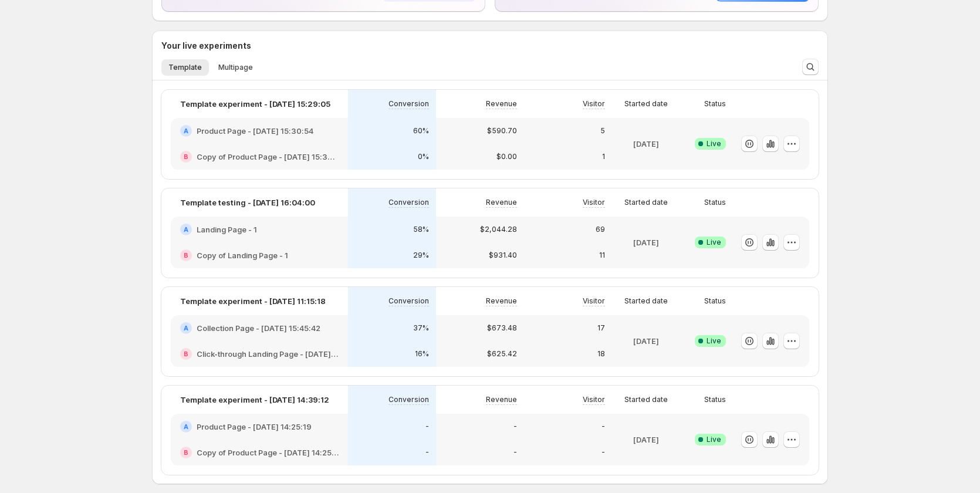 This screenshot has height=493, width=980. Describe the element at coordinates (421, 255) in the screenshot. I see `p: 29%` at that location.